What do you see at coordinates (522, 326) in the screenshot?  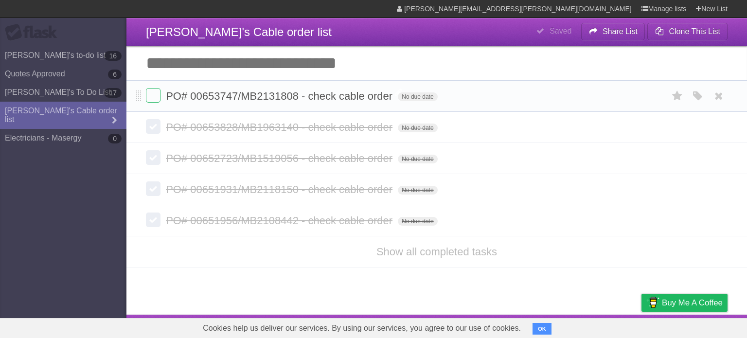 I see `a: About` at bounding box center [522, 326].